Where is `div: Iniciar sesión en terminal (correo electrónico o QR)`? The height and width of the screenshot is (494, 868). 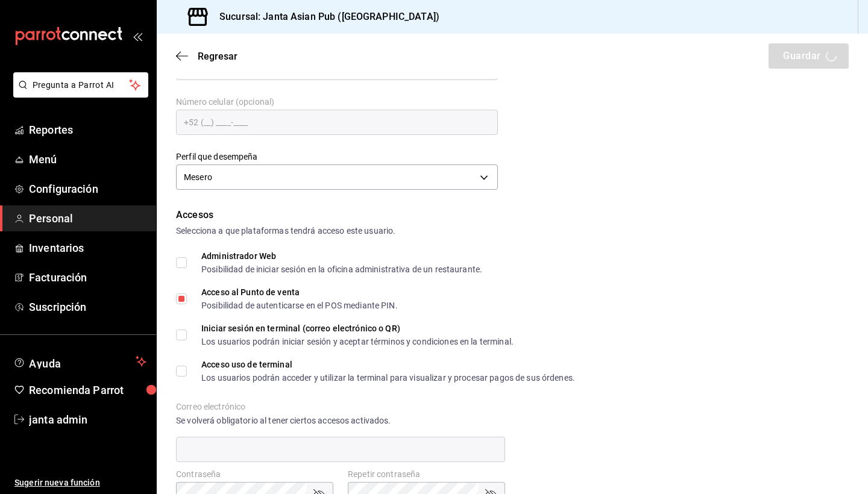
div: Iniciar sesión en terminal (correo electrónico o QR) is located at coordinates (358, 328).